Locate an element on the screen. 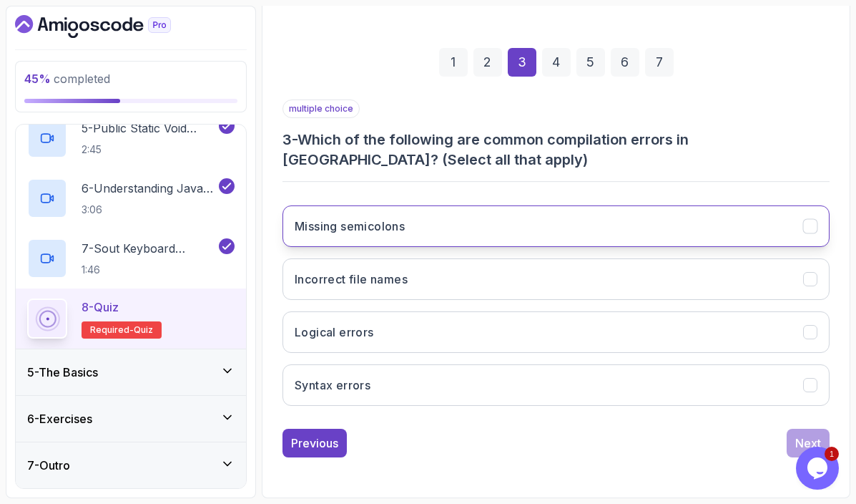 The width and height of the screenshot is (856, 504). h3: 5 - The Basics is located at coordinates (62, 372).